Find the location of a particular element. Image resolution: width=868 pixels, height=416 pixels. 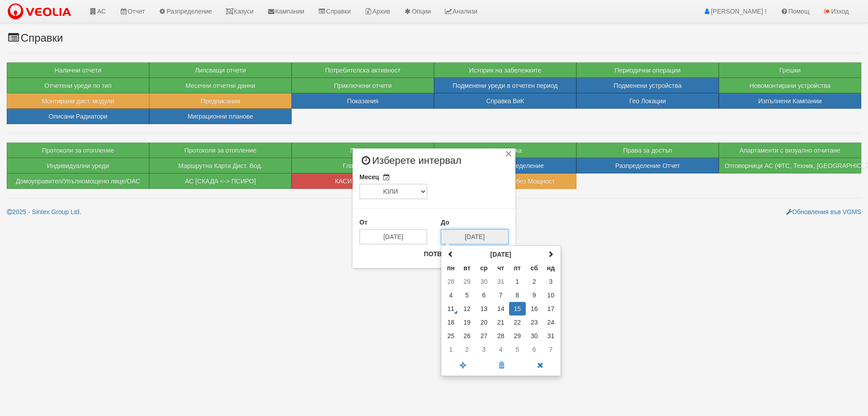

th: пн is located at coordinates (451, 268).